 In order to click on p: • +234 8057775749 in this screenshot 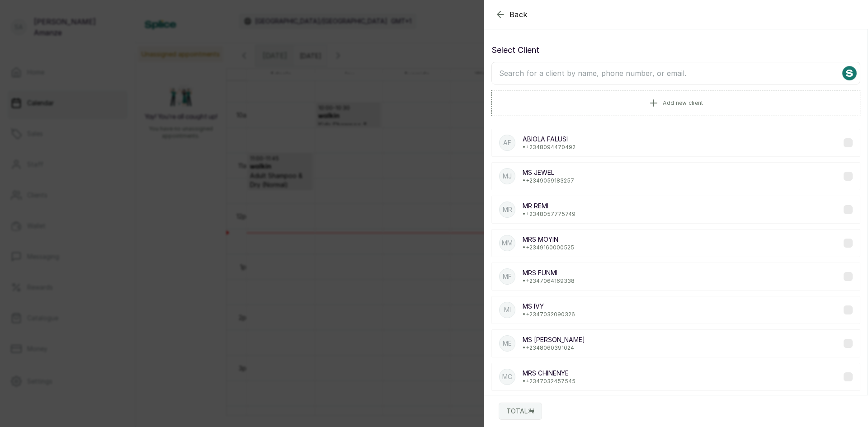, I will do `click(549, 215)`.